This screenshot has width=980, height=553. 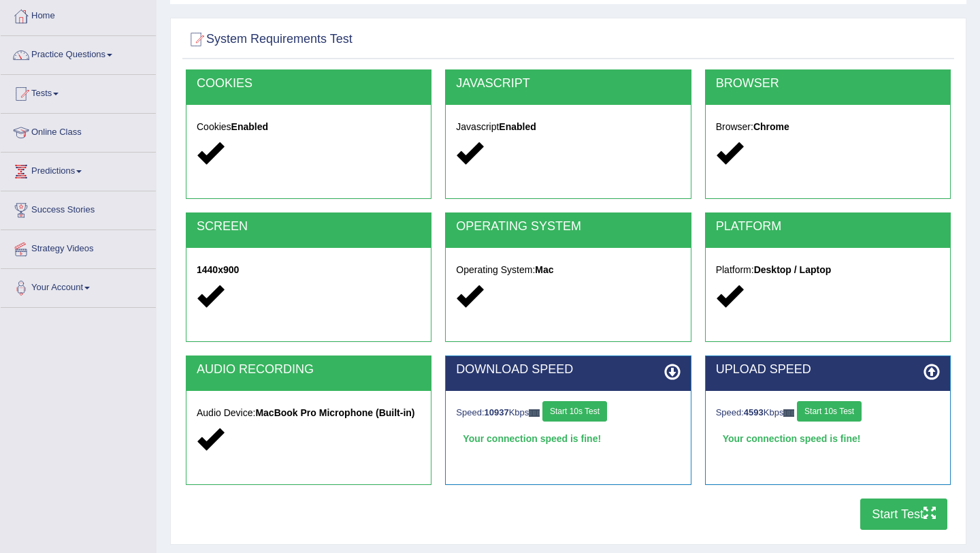 What do you see at coordinates (828, 226) in the screenshot?
I see `h2: PLATFORM` at bounding box center [828, 226].